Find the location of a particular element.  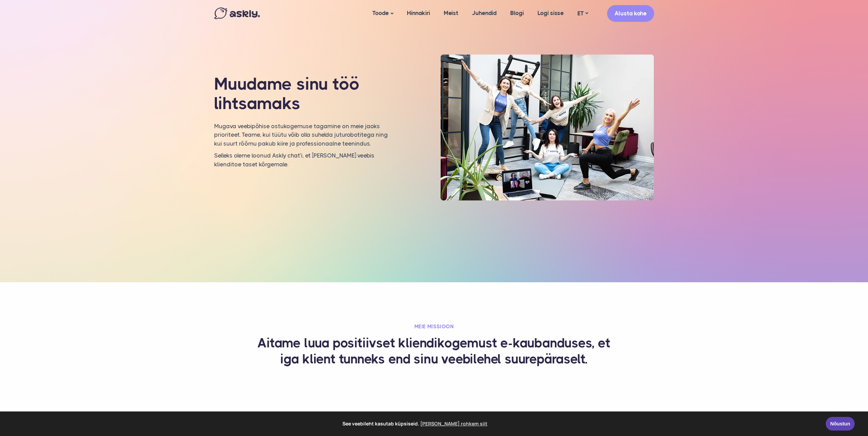

a: Nõustun is located at coordinates (840, 424).